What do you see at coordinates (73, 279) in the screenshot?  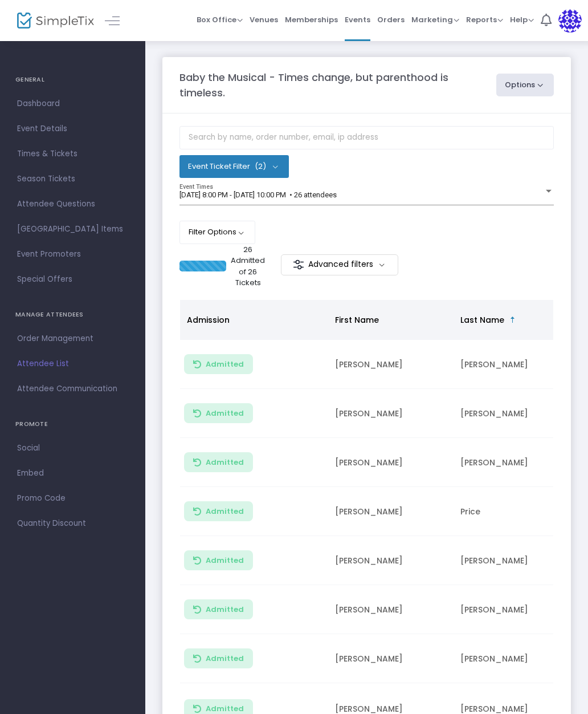 I see `span: Special Offers` at bounding box center [73, 279].